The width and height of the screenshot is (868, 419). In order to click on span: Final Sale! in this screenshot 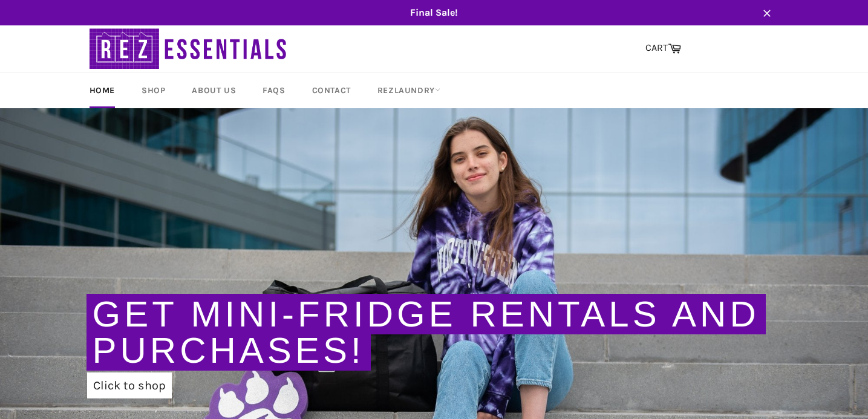, I will do `click(434, 12)`.